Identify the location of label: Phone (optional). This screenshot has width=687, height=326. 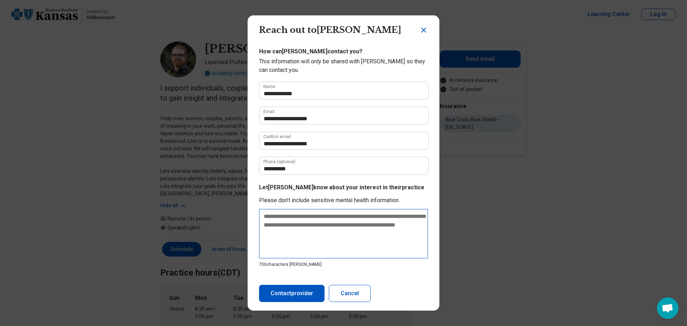
(280, 162).